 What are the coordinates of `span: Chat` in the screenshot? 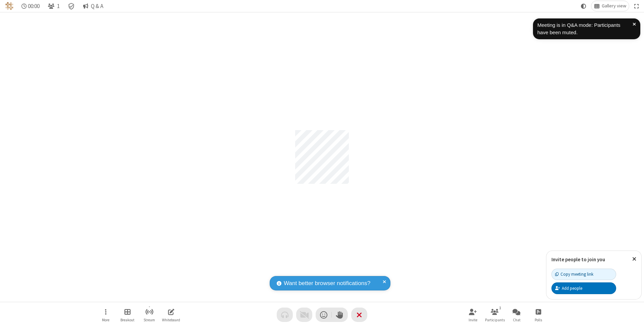 It's located at (516, 320).